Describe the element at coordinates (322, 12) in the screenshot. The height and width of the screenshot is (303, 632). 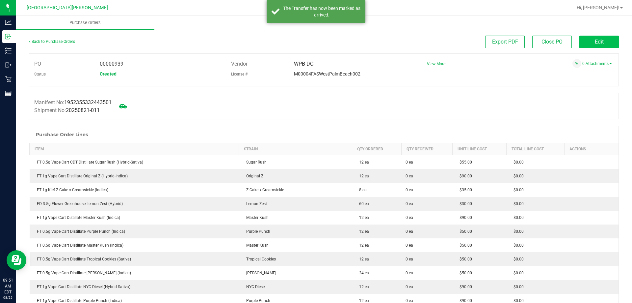
I see `div: The Transfer has now been marked as arrived.` at that location.